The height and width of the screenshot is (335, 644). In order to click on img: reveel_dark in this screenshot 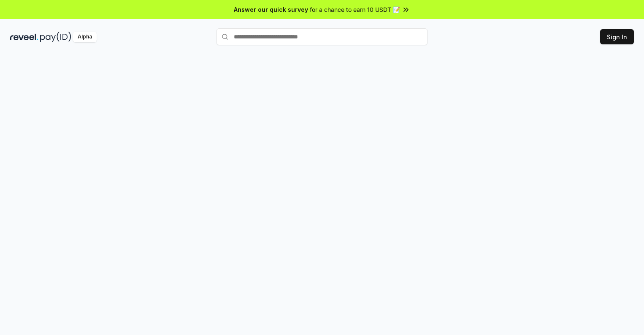, I will do `click(24, 37)`.